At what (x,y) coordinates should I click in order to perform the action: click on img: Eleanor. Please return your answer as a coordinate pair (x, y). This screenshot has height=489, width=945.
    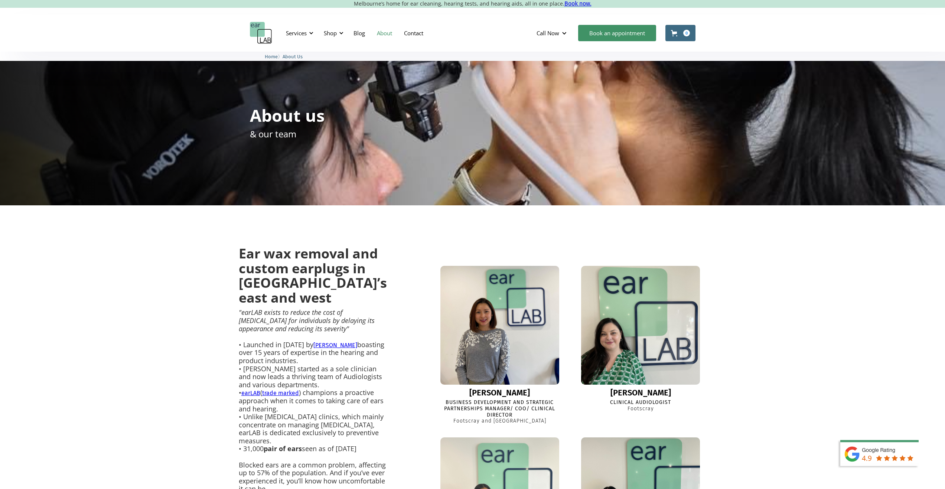
    Looking at the image, I should click on (640, 325).